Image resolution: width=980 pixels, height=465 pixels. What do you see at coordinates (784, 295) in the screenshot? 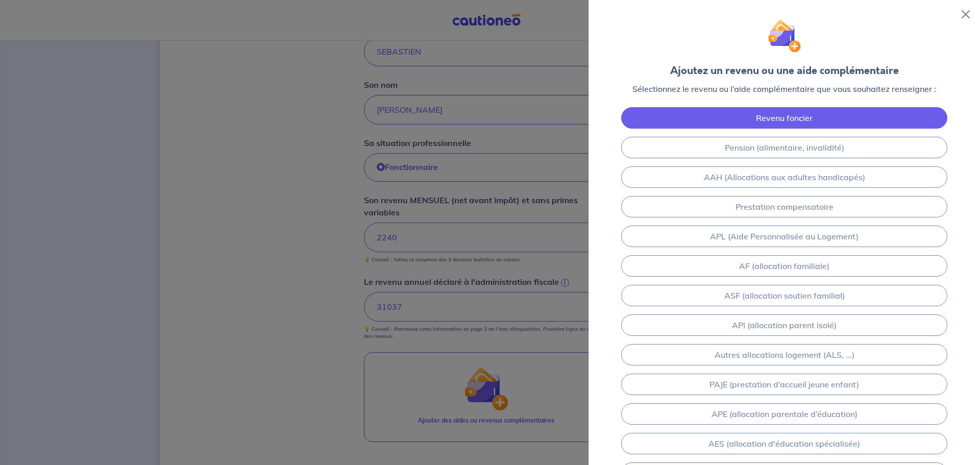
I see `a: ASF (allocation soutien familial)` at bounding box center [784, 295].